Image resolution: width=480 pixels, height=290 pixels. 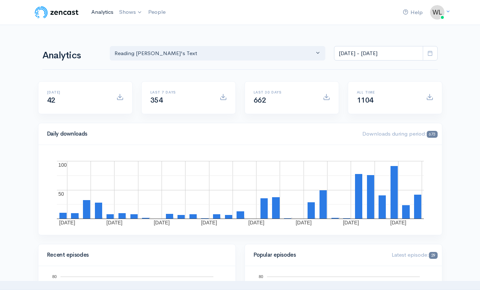 I want to click on h6: Last 7 days, so click(x=180, y=92).